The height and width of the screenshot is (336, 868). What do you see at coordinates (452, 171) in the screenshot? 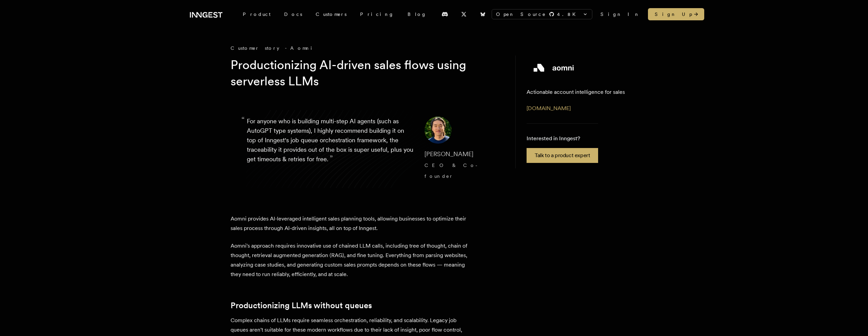
I see `span: CEO & Co-founder` at bounding box center [452, 171].